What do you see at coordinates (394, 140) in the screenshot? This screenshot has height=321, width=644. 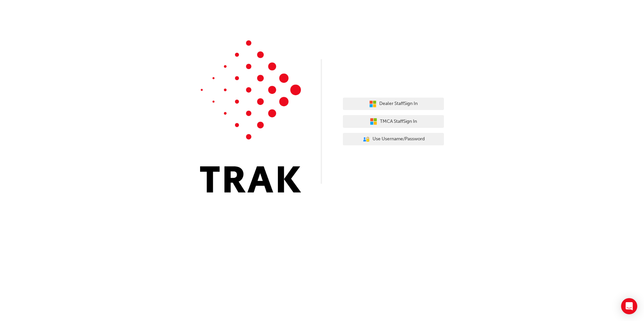 I see `button: Use Username/Password` at bounding box center [394, 140].